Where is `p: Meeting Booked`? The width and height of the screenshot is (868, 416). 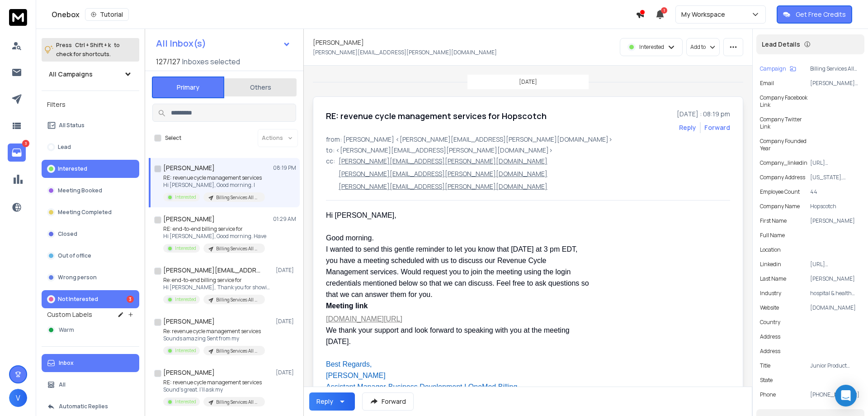
p: Meeting Booked is located at coordinates (80, 191).